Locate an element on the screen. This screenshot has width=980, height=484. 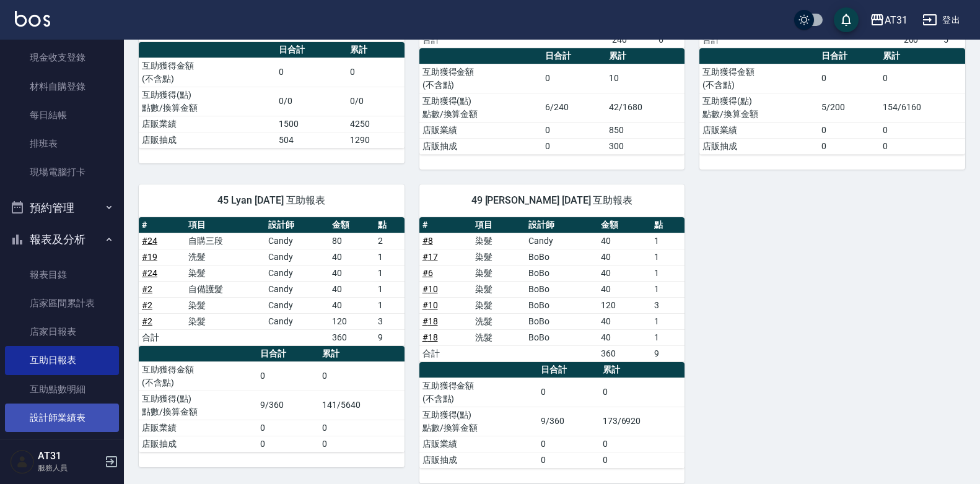
td: 1290 is located at coordinates (375, 140).